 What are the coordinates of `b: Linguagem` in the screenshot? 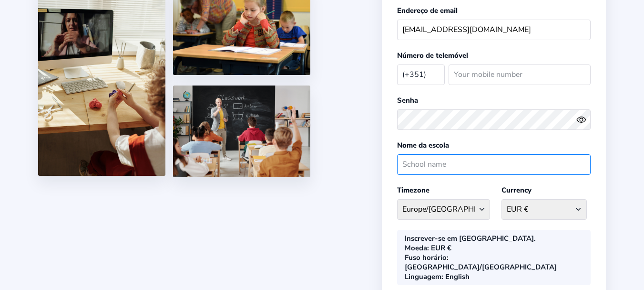 It's located at (422, 276).